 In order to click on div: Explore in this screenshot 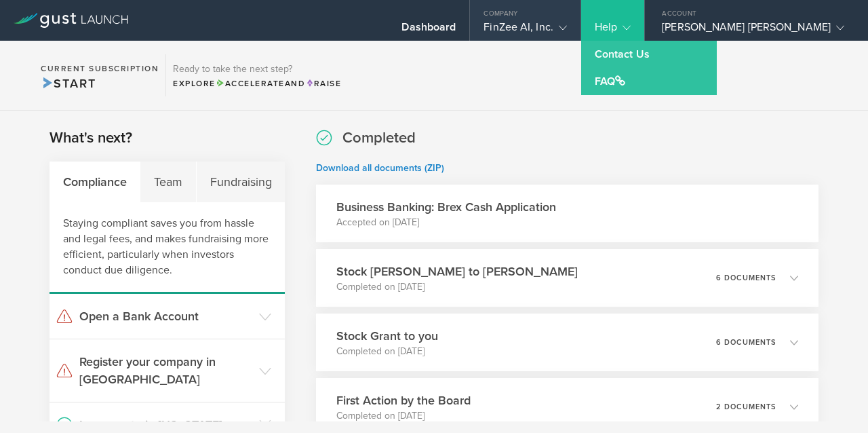, I will do `click(257, 84)`.